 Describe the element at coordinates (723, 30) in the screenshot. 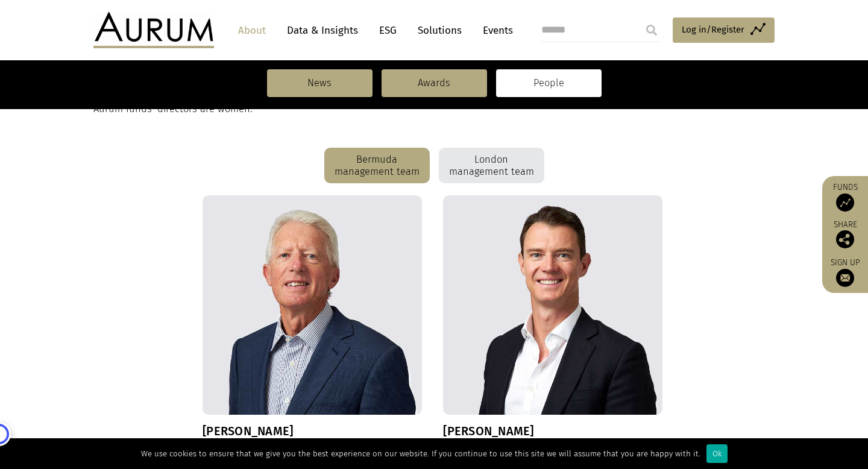

I see `a: Log in/Register` at that location.